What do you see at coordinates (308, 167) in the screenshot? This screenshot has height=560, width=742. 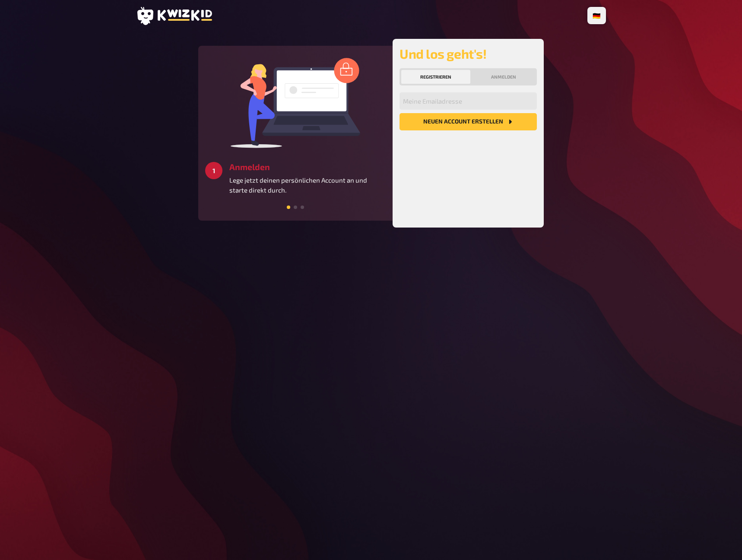 I see `h3: Anmelden` at bounding box center [308, 167].